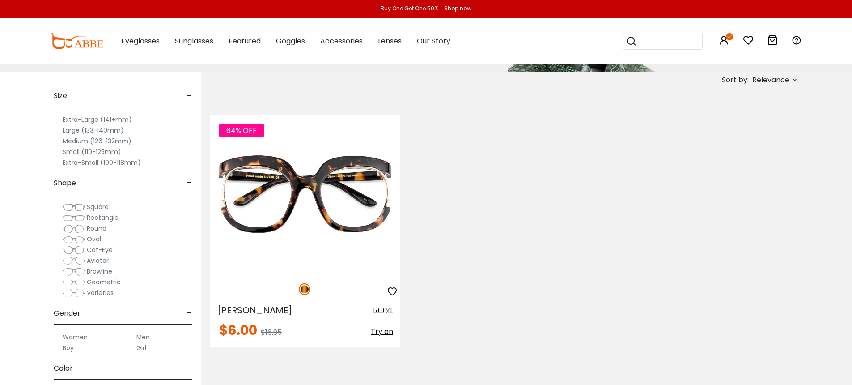 This screenshot has height=385, width=852. I want to click on div: XL, so click(389, 311).